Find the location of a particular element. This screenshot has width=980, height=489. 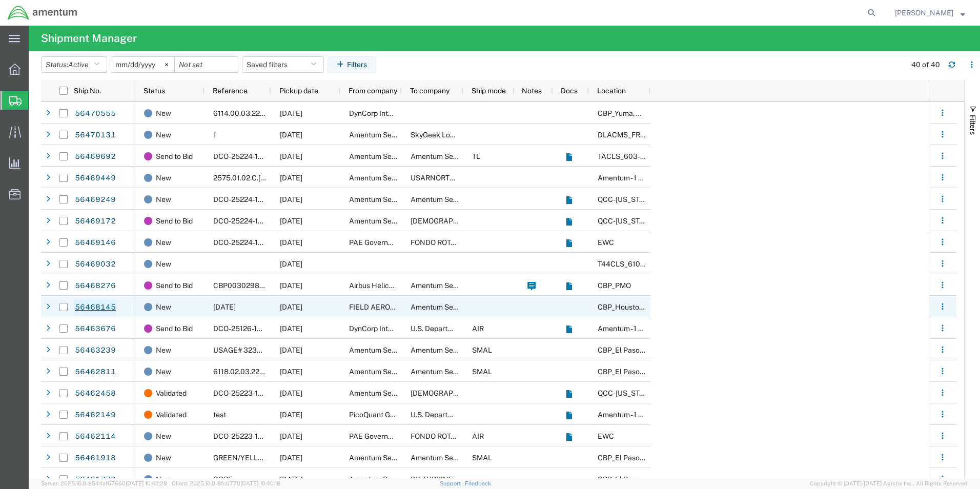

span: Status is located at coordinates (154, 91).